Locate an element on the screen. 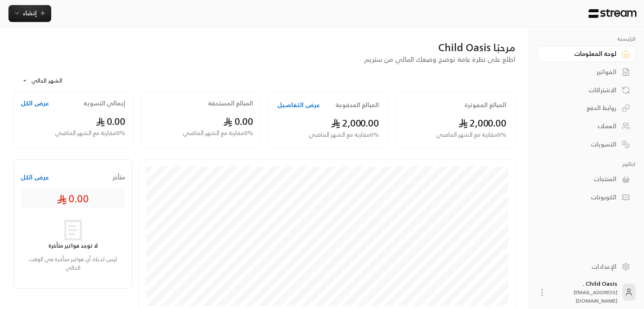 Image resolution: width=644 pixels, height=309 pixels. a: الفواتير is located at coordinates (586, 72).